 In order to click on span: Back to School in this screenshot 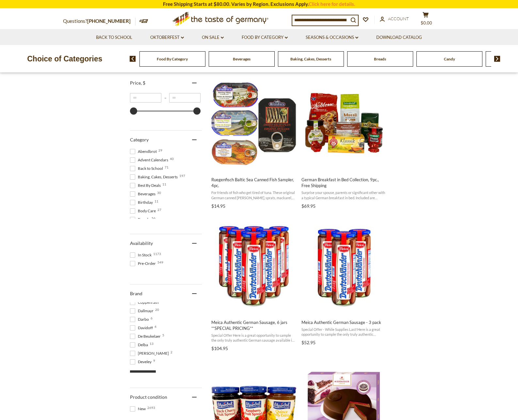, I will do `click(147, 169)`.